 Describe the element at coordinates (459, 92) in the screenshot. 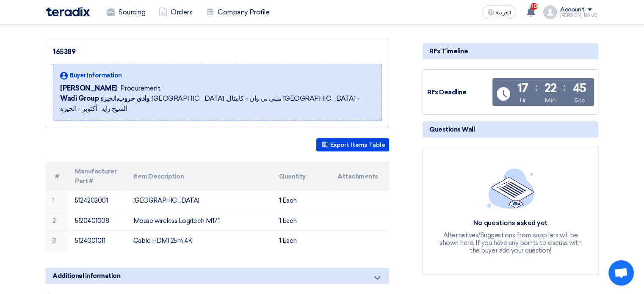

I see `div: RFx Deadline` at that location.